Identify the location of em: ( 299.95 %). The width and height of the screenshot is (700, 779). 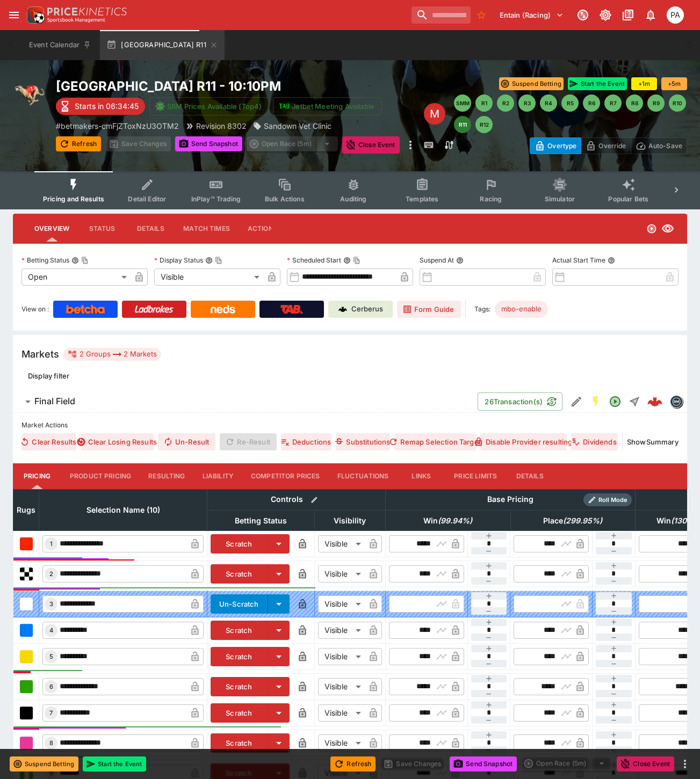
(583, 521).